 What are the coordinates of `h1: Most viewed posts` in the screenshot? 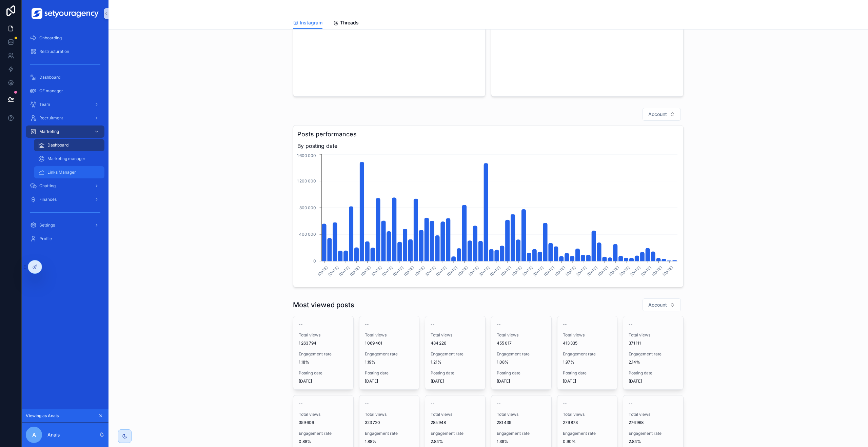 It's located at (323, 305).